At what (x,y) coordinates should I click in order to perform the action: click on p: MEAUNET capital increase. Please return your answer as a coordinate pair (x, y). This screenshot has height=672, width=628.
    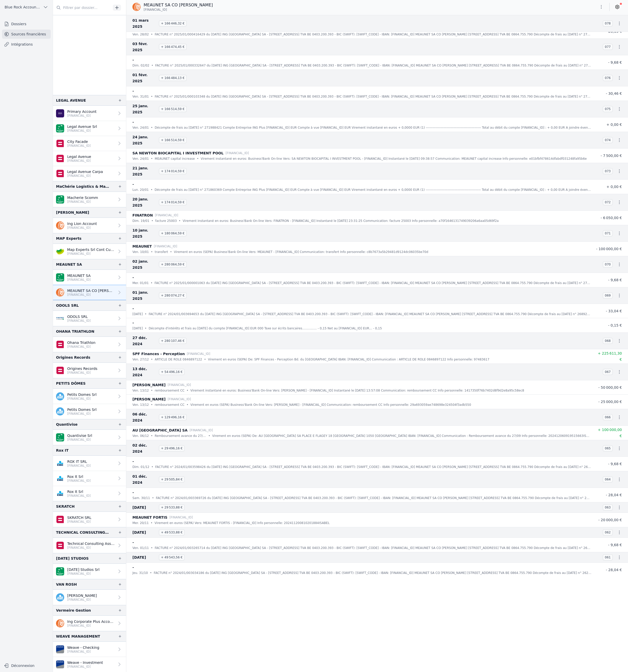
    Looking at the image, I should click on (175, 159).